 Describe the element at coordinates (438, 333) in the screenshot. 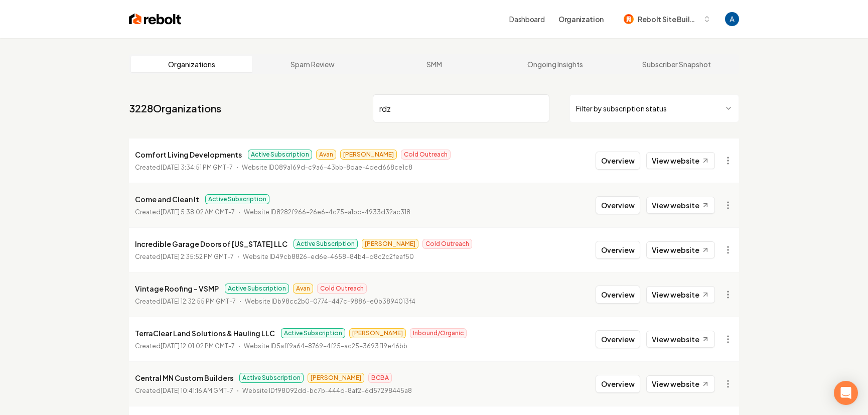

I see `span: Inbound/Organic` at that location.